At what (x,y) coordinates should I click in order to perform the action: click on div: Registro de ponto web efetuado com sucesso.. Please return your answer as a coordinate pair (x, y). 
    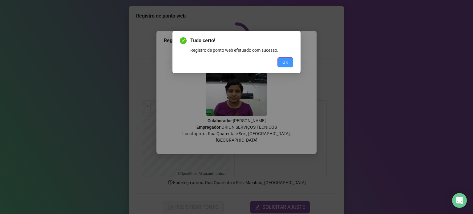
    Looking at the image, I should click on (242, 50).